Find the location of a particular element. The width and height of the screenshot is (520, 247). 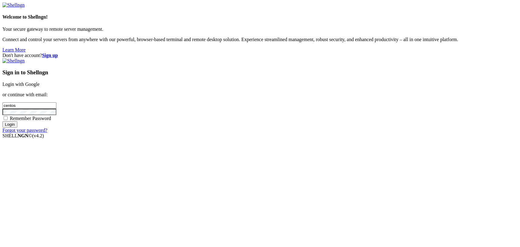

a: Login with Google is located at coordinates (21, 84).